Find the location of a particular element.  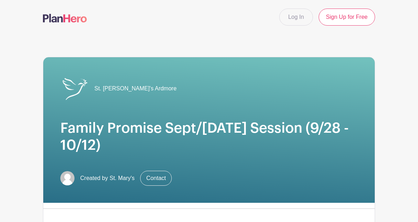

img: St_Marys_Logo_White.png is located at coordinates (75, 88).